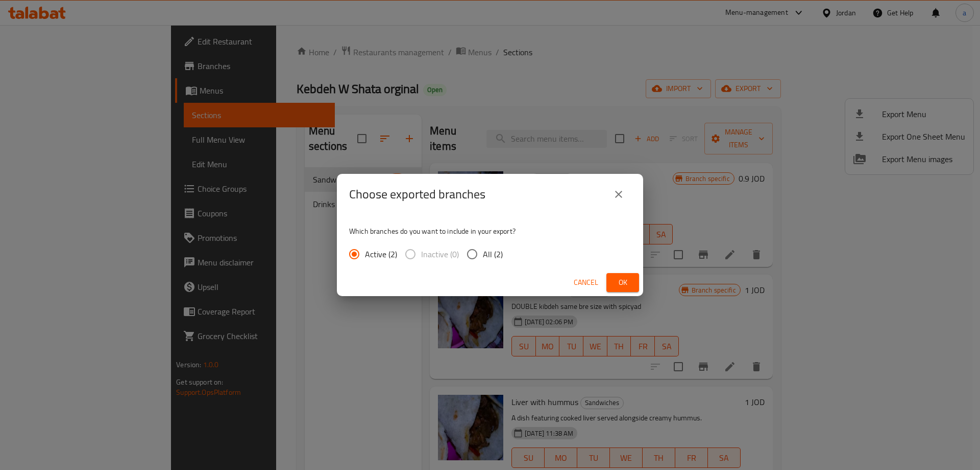  I want to click on span: Inactive (0), so click(440, 254).